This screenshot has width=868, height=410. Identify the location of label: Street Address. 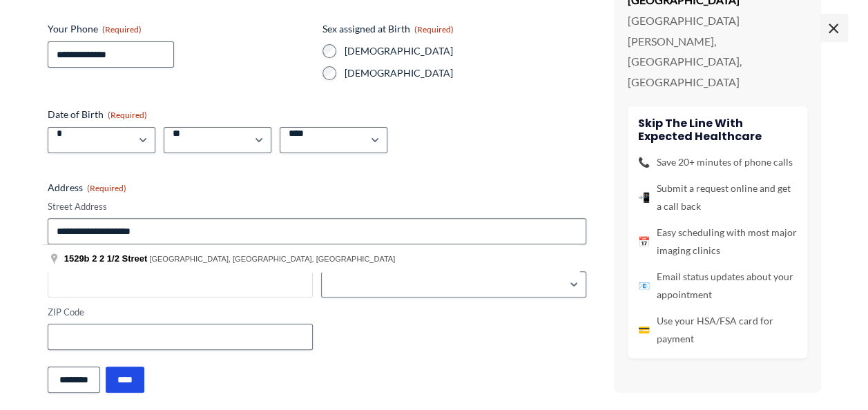
(317, 206).